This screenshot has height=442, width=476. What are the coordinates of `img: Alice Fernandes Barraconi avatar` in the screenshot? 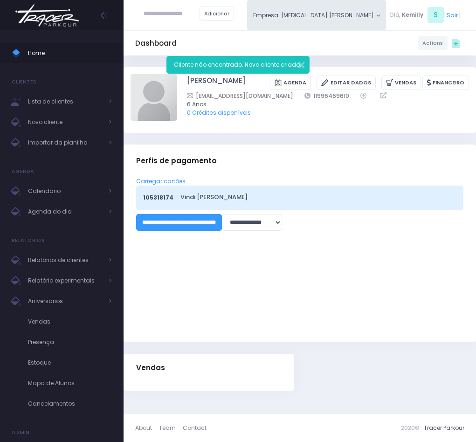 It's located at (154, 98).